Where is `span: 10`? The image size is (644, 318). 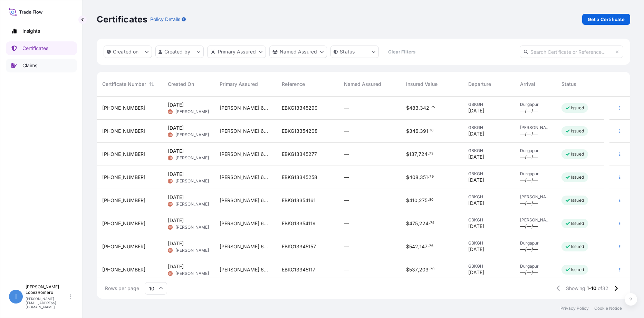 span: 10 is located at coordinates (432, 130).